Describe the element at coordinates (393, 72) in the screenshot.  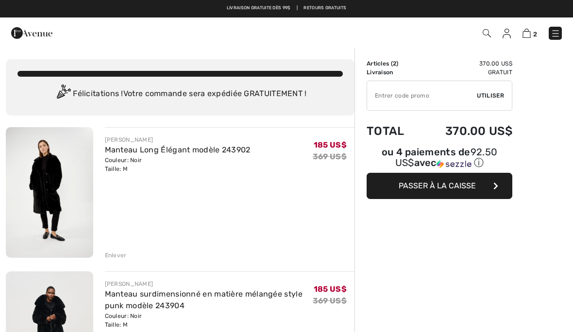
I see `td: Livraison` at that location.